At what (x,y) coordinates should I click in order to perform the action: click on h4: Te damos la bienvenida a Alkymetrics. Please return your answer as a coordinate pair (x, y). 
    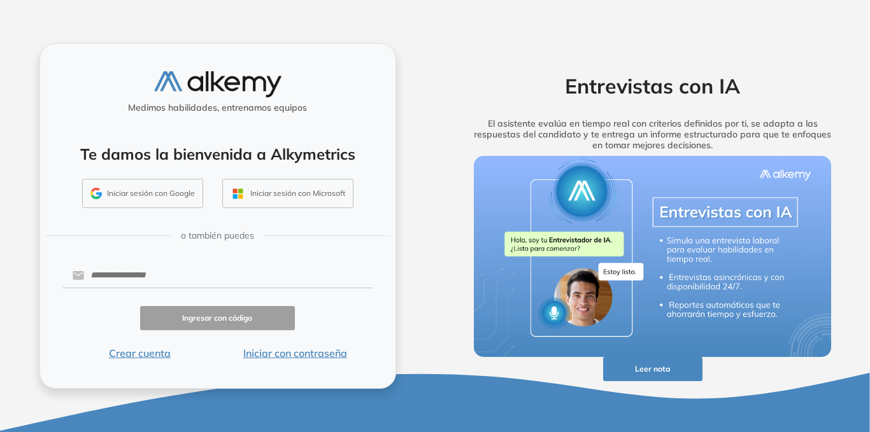
    Looking at the image, I should click on (218, 154).